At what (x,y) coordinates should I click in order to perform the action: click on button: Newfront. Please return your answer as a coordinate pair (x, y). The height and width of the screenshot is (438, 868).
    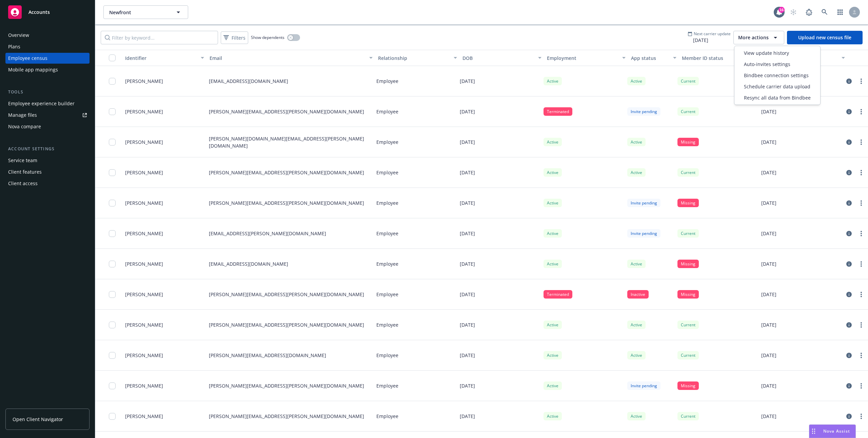
    Looking at the image, I should click on (146, 12).